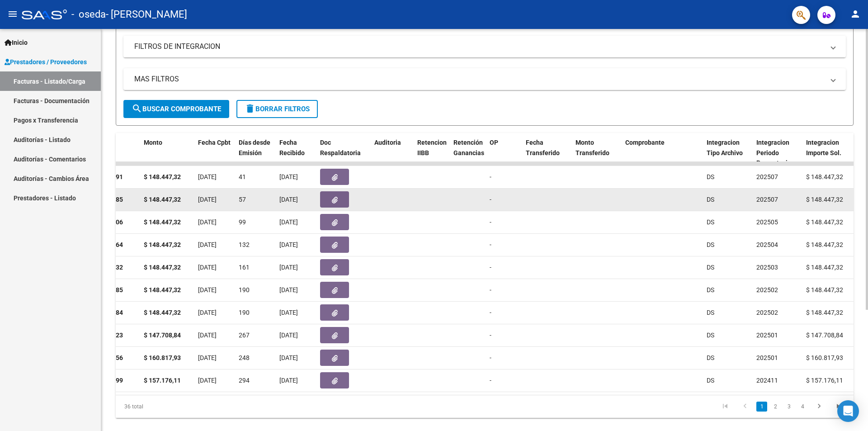  What do you see at coordinates (597, 157) in the screenshot?
I see `datatable-header-cell: Monto Transferido` at bounding box center [597, 157].